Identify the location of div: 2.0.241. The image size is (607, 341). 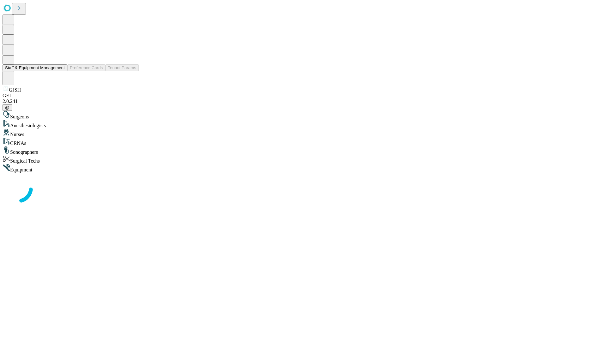
(303, 101).